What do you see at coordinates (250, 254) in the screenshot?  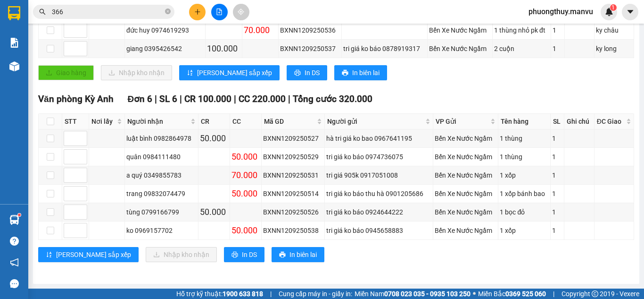 I see `span: In DS` at bounding box center [250, 254].